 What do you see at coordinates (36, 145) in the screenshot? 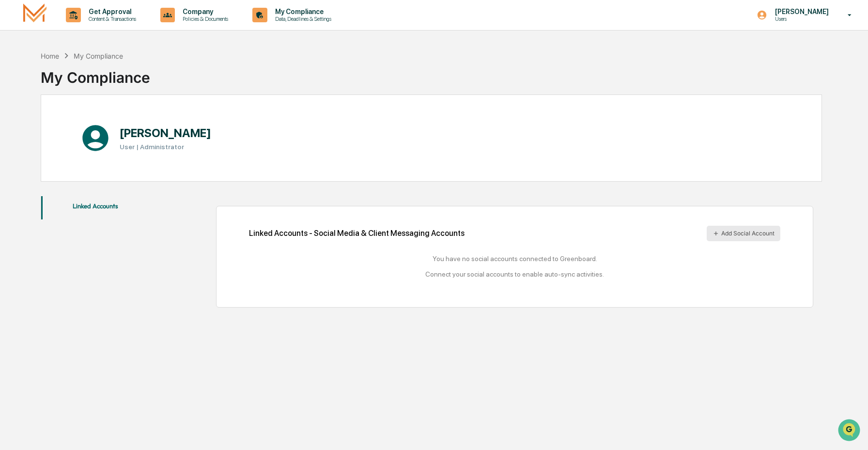
I see `a: 🔎Data Lookup` at bounding box center [36, 145].